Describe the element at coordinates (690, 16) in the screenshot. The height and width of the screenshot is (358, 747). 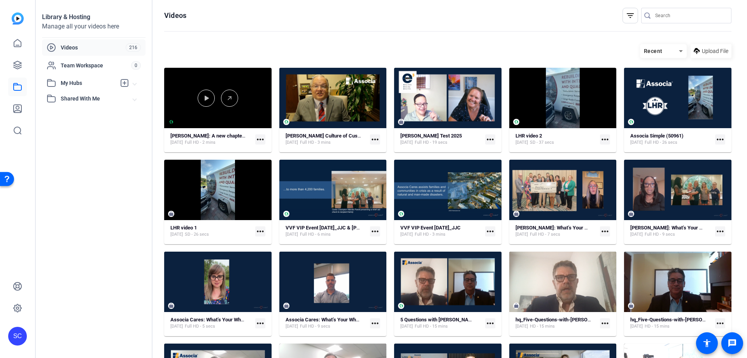
I see `input: Search` at that location.